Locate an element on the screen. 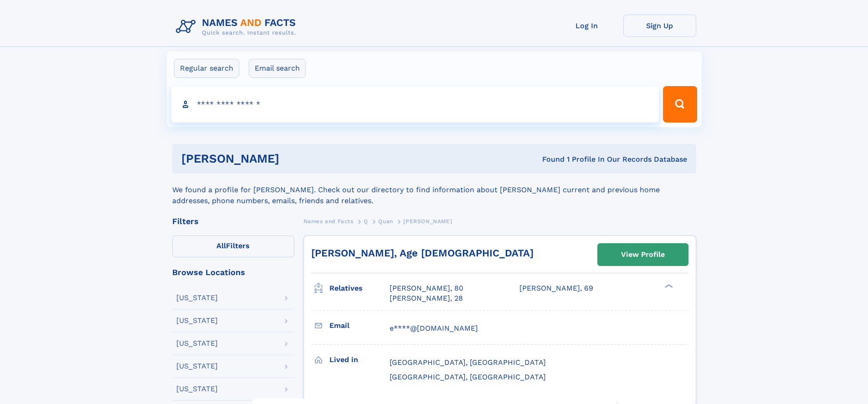 This screenshot has height=404, width=868. div: Filters is located at coordinates (233, 221).